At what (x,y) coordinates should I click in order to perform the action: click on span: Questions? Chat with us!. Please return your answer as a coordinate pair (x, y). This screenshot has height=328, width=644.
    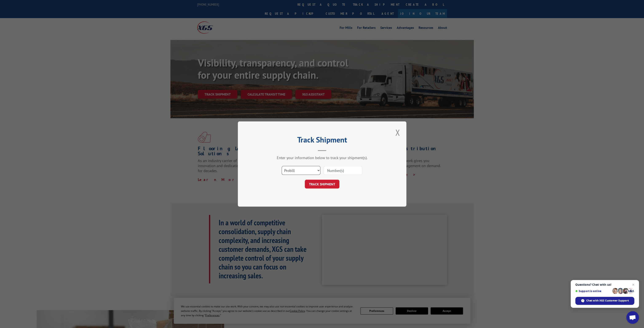
    Looking at the image, I should click on (605, 285).